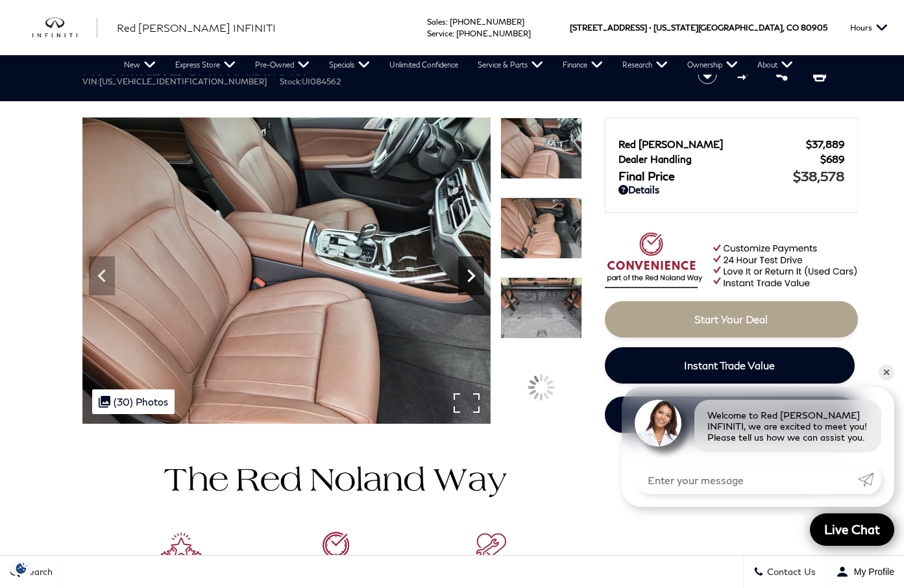 This screenshot has width=904, height=588. What do you see at coordinates (349, 65) in the screenshot?
I see `a: Specials` at bounding box center [349, 65].